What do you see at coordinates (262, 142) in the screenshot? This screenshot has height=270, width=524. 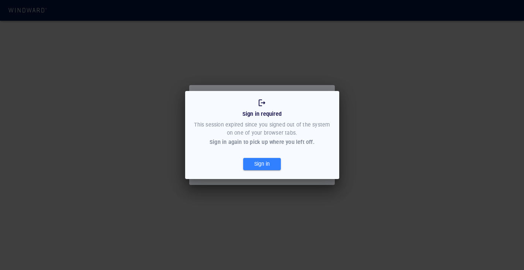 I see `div: Sign in again to pick up where you left off.` at bounding box center [262, 142].